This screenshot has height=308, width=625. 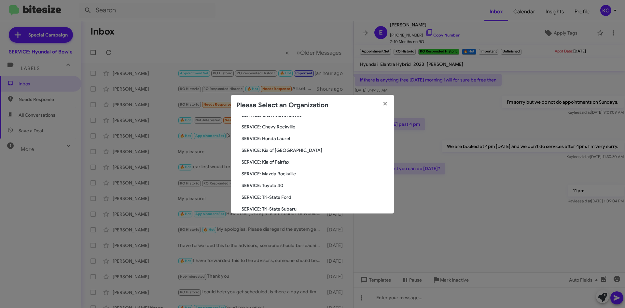 What do you see at coordinates (315, 209) in the screenshot?
I see `span: SERVICE: Tri-State Subaru` at bounding box center [315, 209].